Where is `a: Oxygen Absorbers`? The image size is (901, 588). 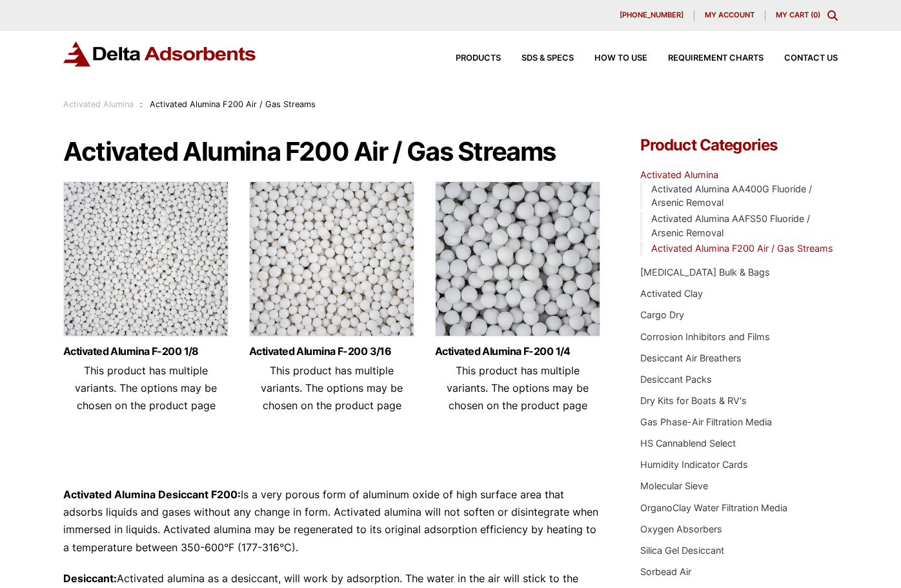
a: Oxygen Absorbers is located at coordinates (681, 529).